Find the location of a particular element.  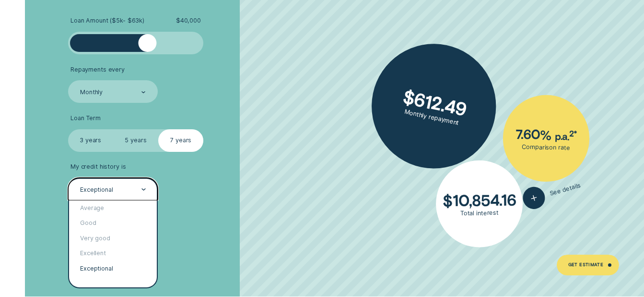

label: 5 years is located at coordinates (136, 140).